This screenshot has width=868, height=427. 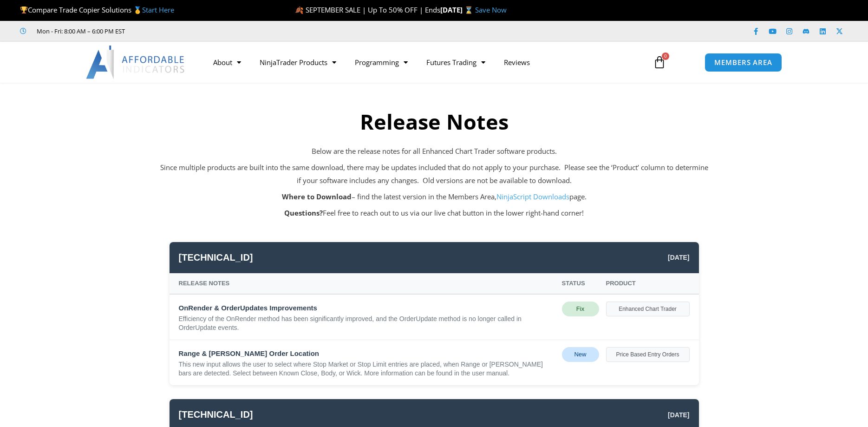 What do you see at coordinates (381, 62) in the screenshot?
I see `a: Programming` at bounding box center [381, 62].